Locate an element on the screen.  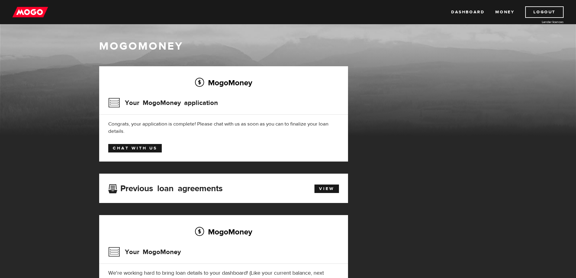
h3: Previous loan agreements is located at coordinates (165, 187).